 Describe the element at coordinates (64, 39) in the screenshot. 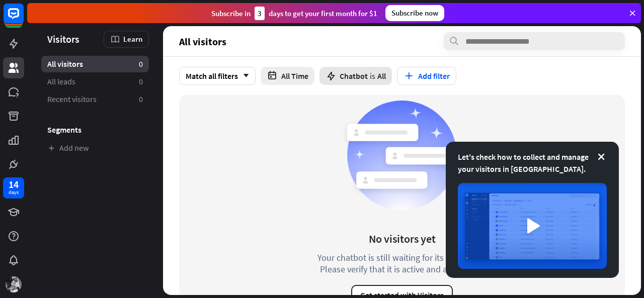

I see `span: Visitors` at that location.